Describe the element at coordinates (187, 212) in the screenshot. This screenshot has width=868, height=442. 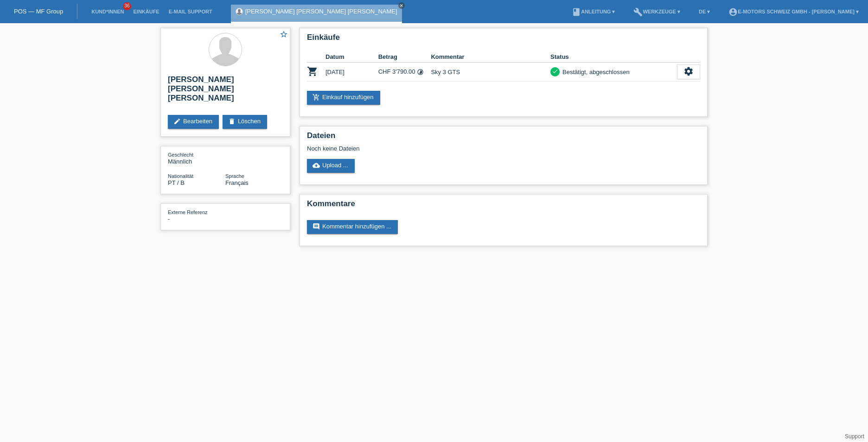
I see `span: Externe Referenz` at that location.